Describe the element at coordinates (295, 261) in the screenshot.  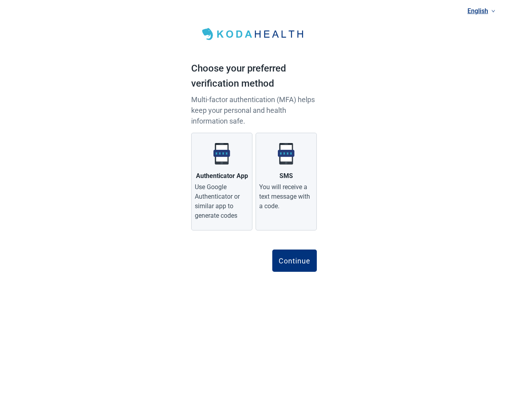
I see `button: Continue` at that location.